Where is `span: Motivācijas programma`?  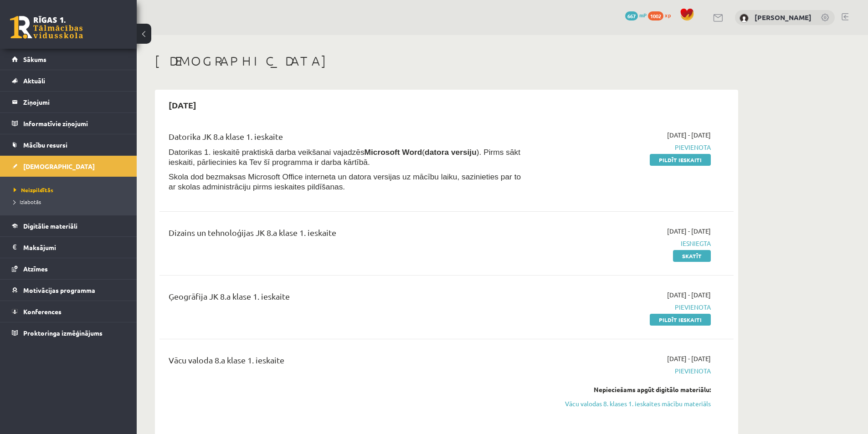
span: Motivācijas programma is located at coordinates (59, 290).